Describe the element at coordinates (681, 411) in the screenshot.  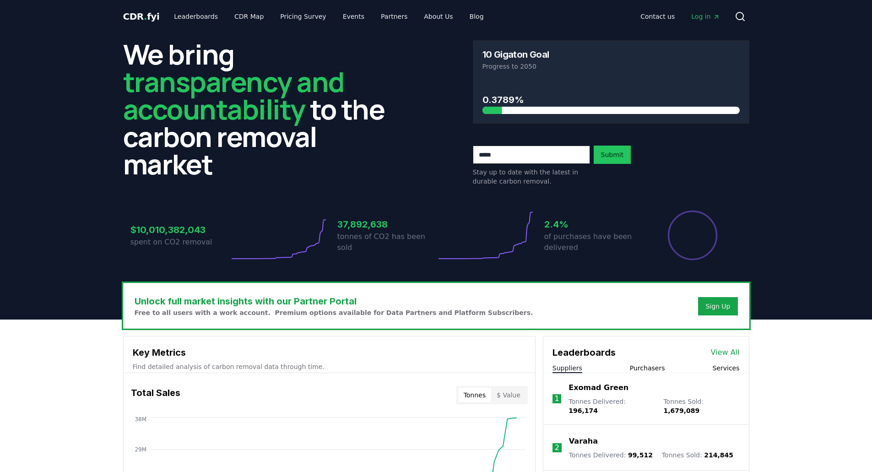
I see `span: 1,679,089` at that location.